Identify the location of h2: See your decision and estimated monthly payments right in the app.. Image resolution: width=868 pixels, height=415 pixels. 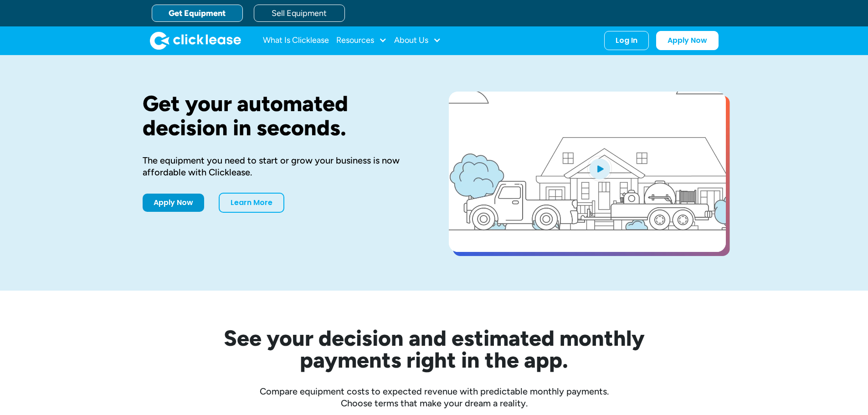
(434, 349).